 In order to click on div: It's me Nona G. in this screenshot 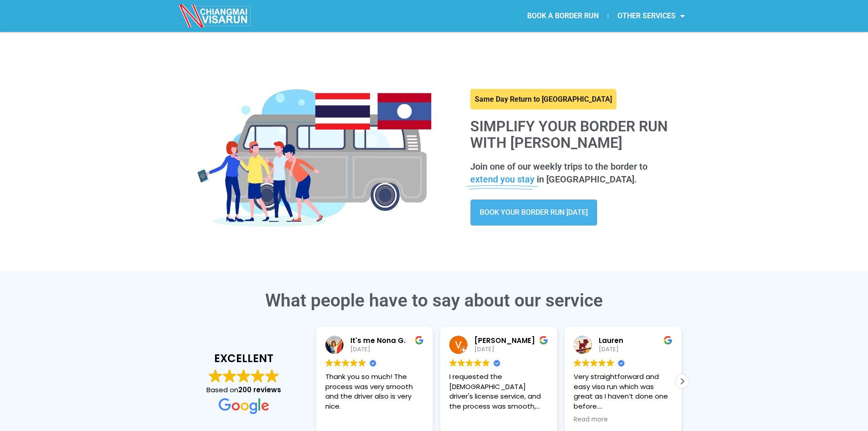, I will do `click(387, 340)`.